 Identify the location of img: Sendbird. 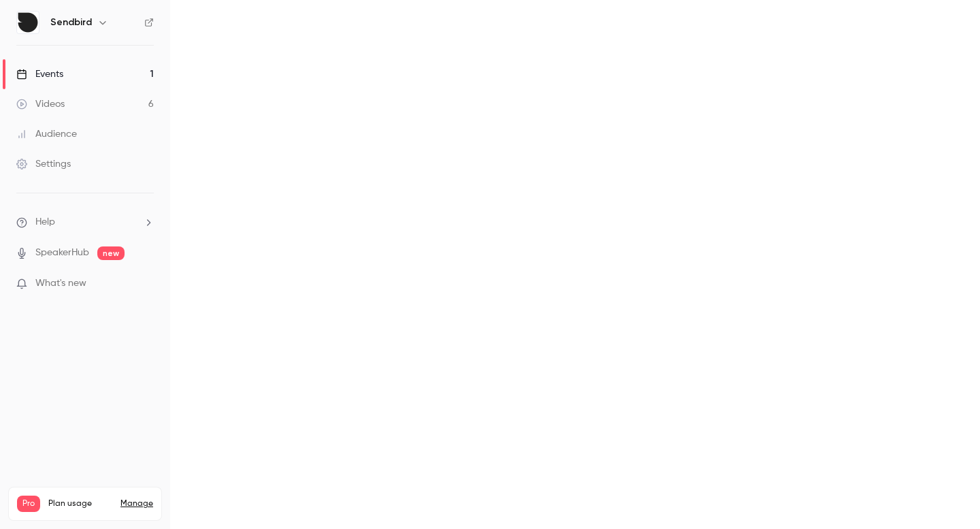
(28, 23).